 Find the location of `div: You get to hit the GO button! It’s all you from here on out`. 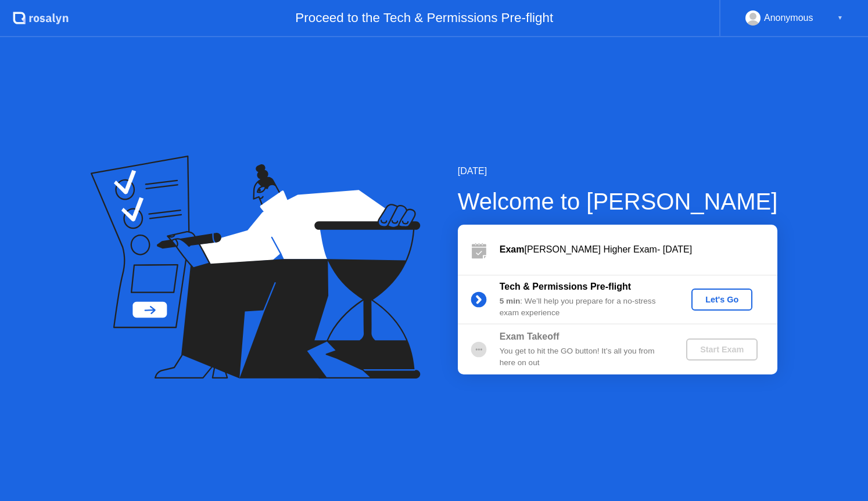

div: You get to hit the GO button! It’s all you from here on out is located at coordinates (583, 358).